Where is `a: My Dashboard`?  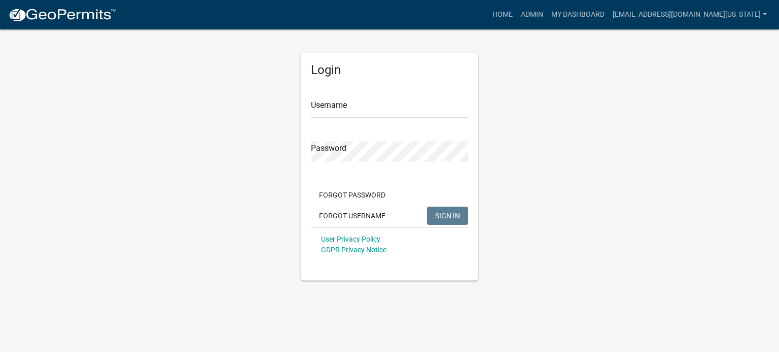 a: My Dashboard is located at coordinates (578, 15).